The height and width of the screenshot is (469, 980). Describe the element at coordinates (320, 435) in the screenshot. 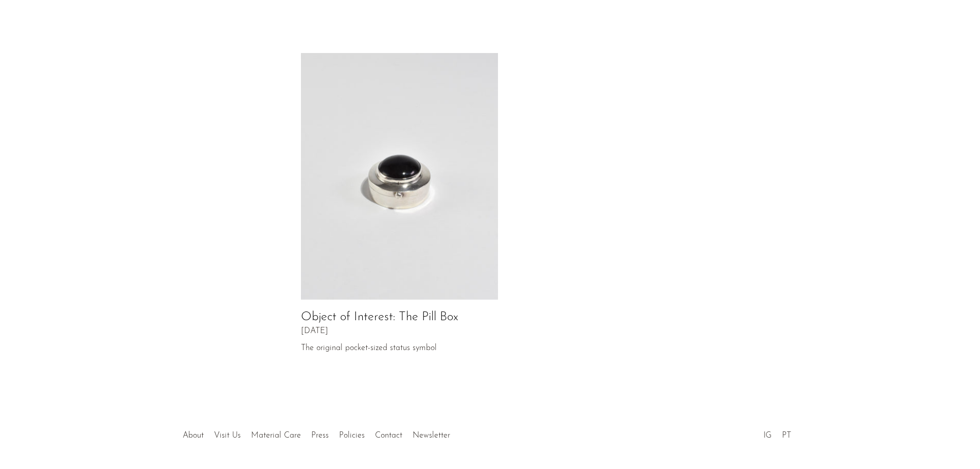

I see `a: Press` at that location.